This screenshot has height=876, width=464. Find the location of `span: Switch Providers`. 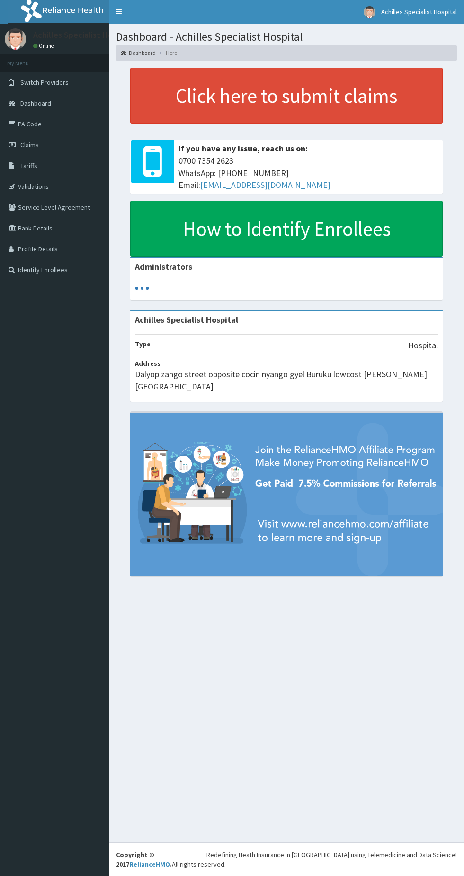

span: Switch Providers is located at coordinates (44, 82).